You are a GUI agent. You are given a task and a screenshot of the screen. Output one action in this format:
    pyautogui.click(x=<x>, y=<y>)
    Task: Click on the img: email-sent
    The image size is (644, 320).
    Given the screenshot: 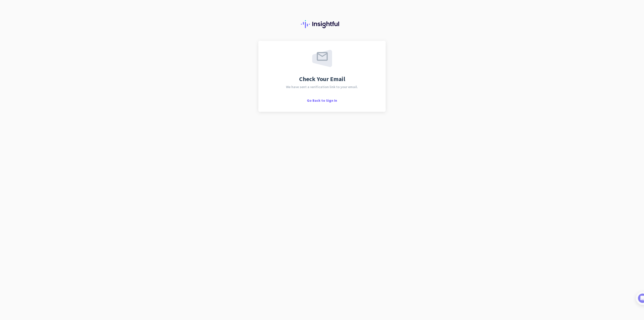 What is the action you would take?
    pyautogui.click(x=322, y=58)
    